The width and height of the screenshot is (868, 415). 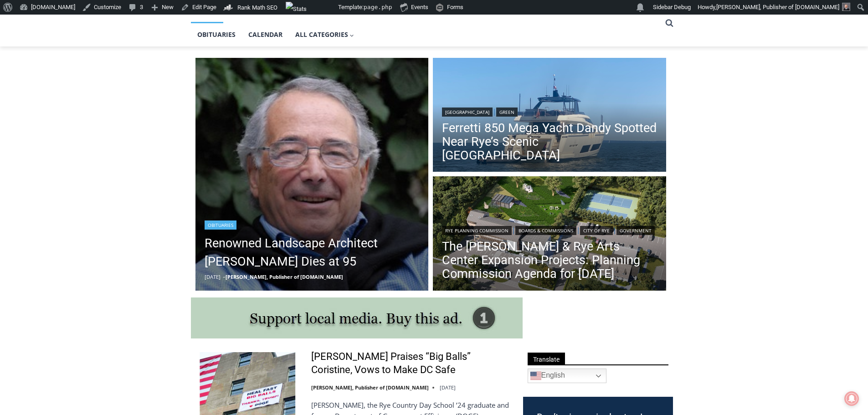 What do you see at coordinates (311, 7) in the screenshot?
I see `img: Views over 48 hours. Click for more Jetpack Stats.` at bounding box center [311, 7].